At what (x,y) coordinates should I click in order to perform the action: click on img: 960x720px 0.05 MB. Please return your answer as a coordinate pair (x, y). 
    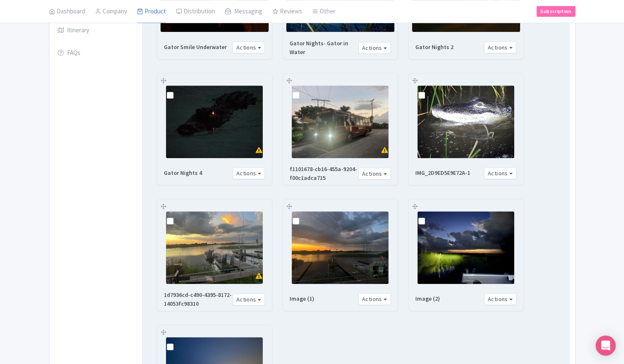
    Looking at the image, I should click on (214, 122).